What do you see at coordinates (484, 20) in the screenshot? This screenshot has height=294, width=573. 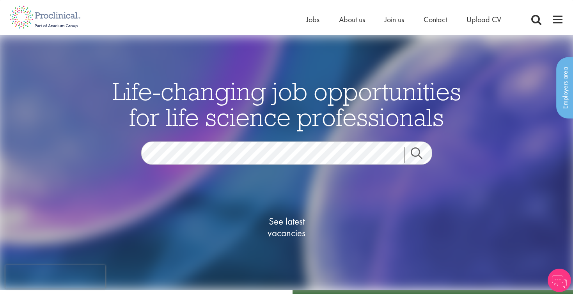 I see `span: Upload CV` at bounding box center [484, 20].